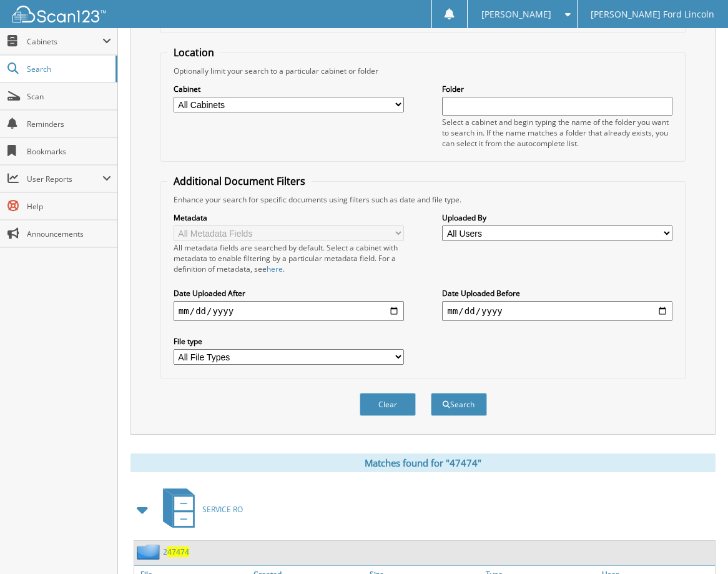 The width and height of the screenshot is (728, 574). I want to click on span: Reminders, so click(68, 123).